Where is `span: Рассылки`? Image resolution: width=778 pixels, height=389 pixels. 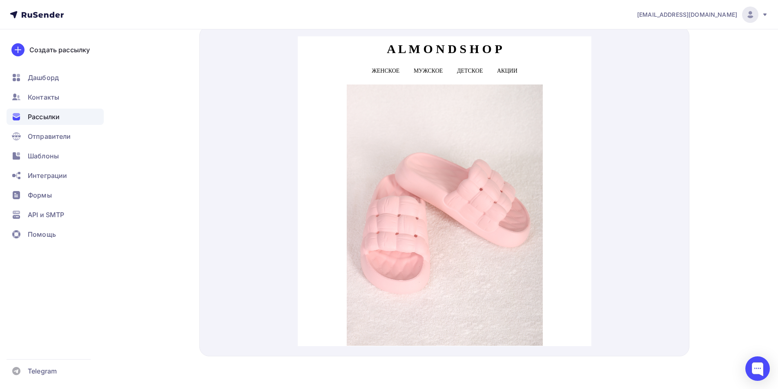 span: Рассылки is located at coordinates (44, 117).